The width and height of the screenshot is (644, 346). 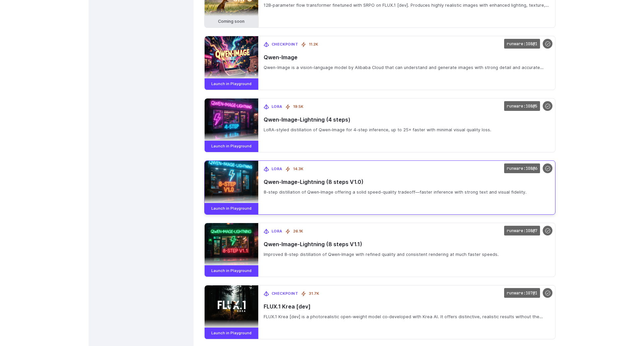 What do you see at coordinates (232, 244) in the screenshot?
I see `img: Qwen‑Image-Lightning (8 steps V1.1)` at bounding box center [232, 244].